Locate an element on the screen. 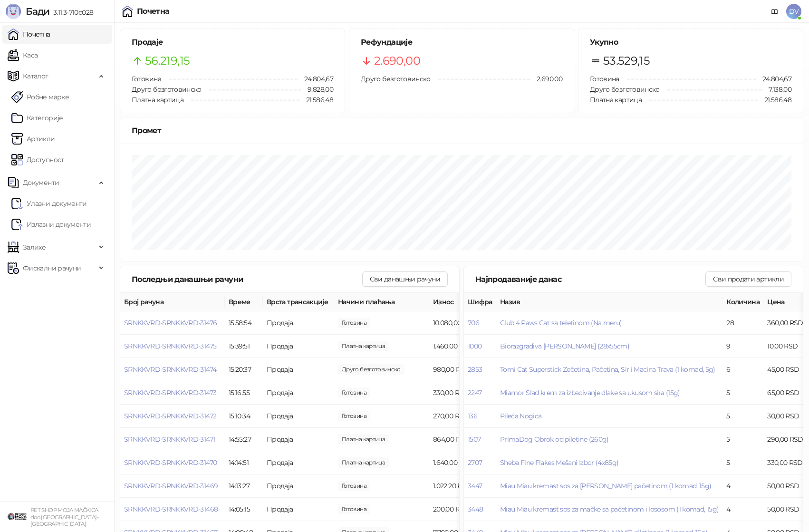 The image size is (809, 532). td: 14:13:27 is located at coordinates (244, 486).